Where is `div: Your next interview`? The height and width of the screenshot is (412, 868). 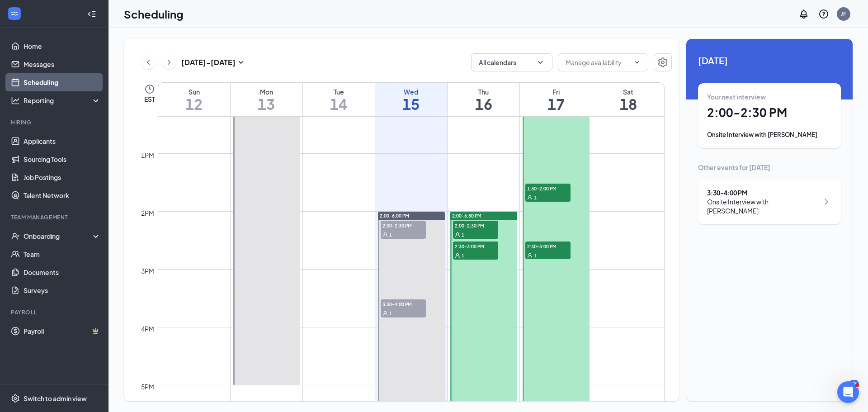
div: Your next interview is located at coordinates (770, 97).